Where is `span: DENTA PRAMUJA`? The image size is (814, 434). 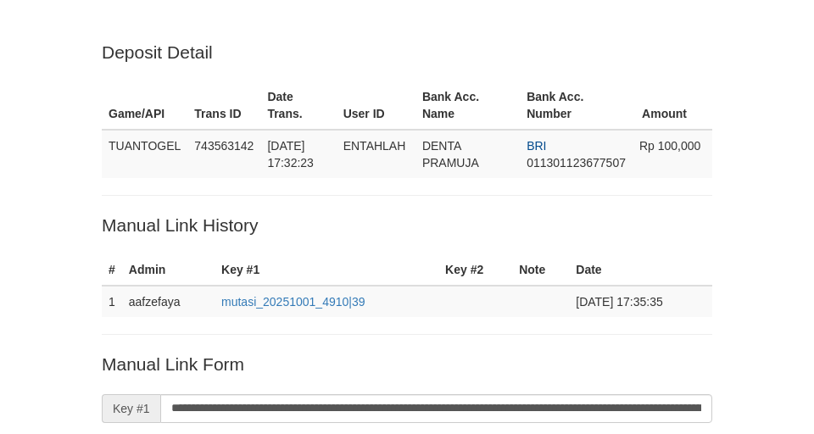 span: DENTA PRAMUJA is located at coordinates (450, 154).